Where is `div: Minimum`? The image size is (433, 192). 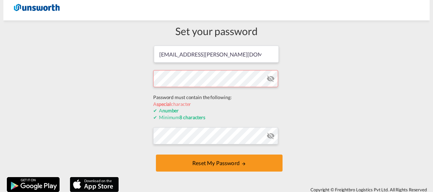 div: Minimum is located at coordinates (216, 117).